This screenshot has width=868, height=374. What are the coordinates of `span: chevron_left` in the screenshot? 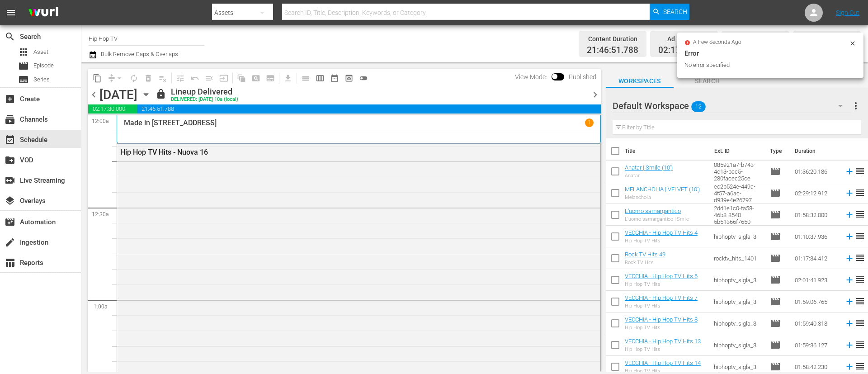 It's located at (94, 94).